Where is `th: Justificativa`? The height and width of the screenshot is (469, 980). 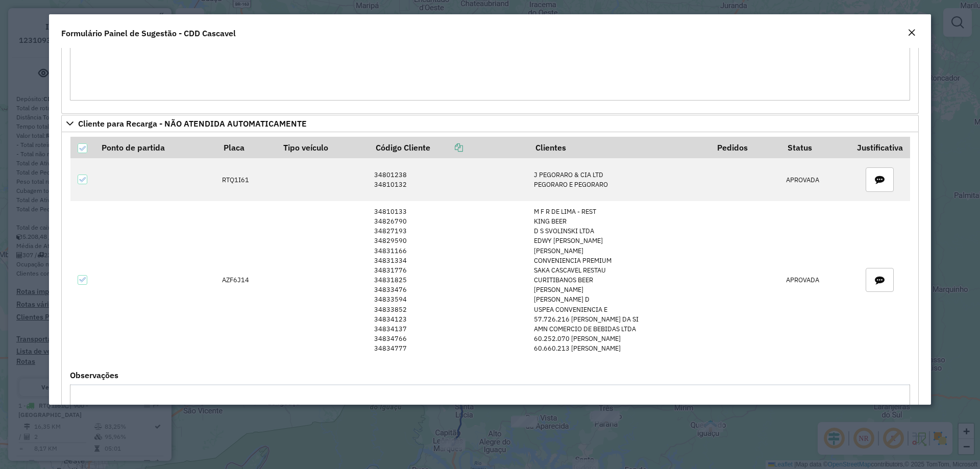
th: Justificativa is located at coordinates (880, 147).